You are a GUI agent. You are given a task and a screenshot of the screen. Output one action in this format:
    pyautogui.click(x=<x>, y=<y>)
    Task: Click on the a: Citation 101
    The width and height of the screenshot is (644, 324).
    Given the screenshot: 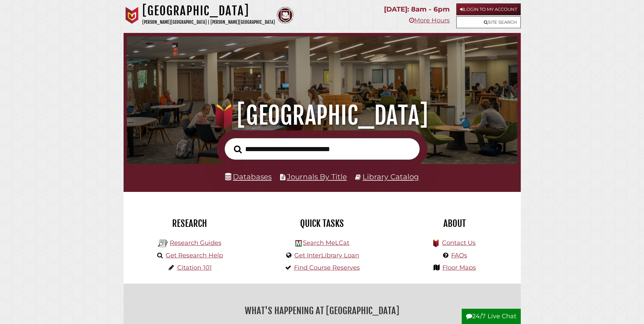 What is the action you would take?
    pyautogui.click(x=195, y=268)
    